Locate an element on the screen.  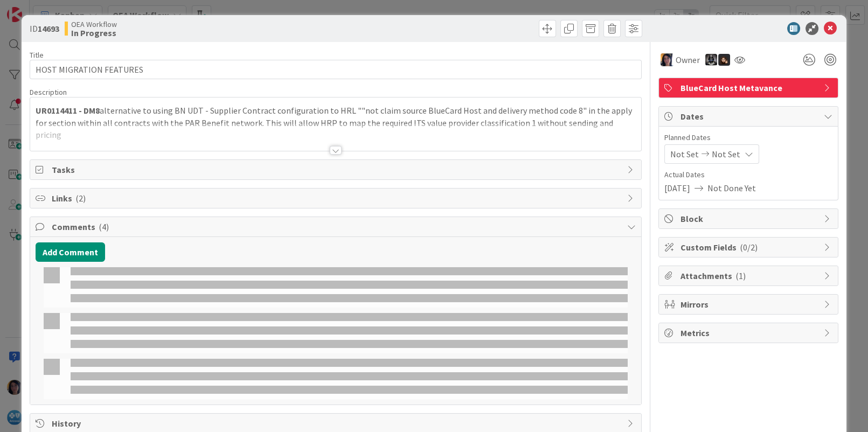
span: BlueCard Host Metavance is located at coordinates (750, 88).